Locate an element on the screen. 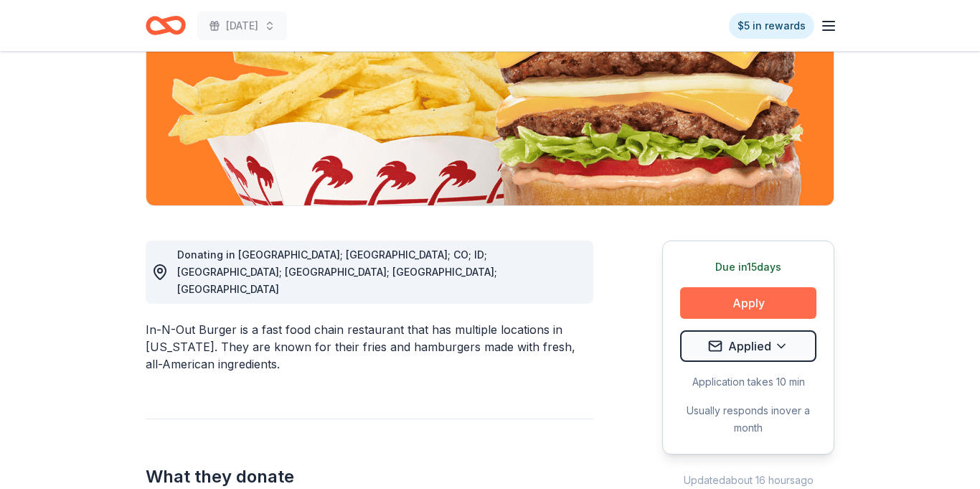 The height and width of the screenshot is (489, 980). h2: What they donate is located at coordinates (369, 476).